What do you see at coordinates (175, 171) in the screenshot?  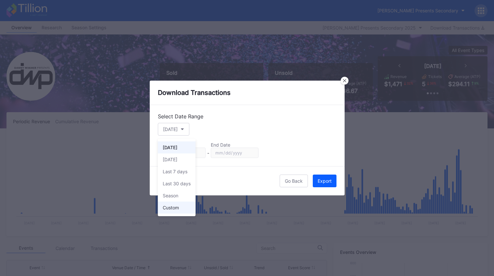 I see `div: Last 7 days` at bounding box center [175, 171].